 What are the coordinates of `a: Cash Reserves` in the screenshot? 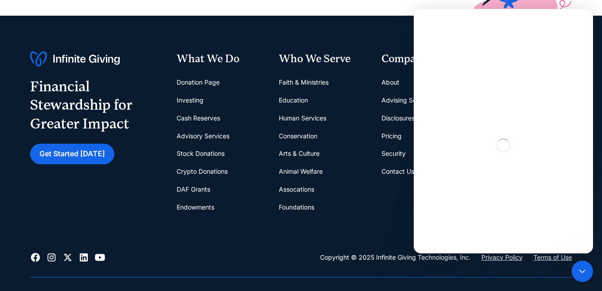 It's located at (198, 118).